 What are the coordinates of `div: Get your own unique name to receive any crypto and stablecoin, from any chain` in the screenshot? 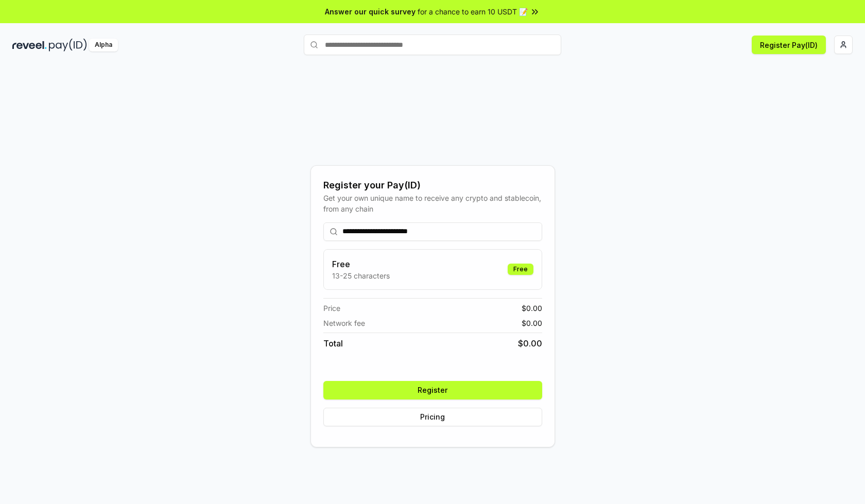 It's located at (433, 203).